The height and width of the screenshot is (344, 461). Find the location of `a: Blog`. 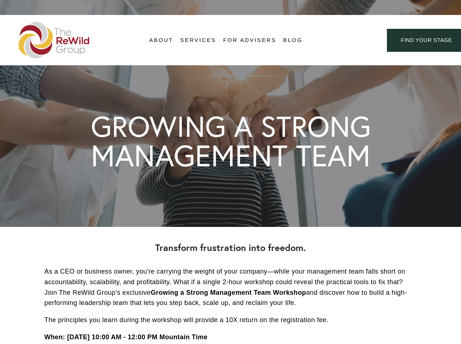

a: Blog is located at coordinates (293, 41).